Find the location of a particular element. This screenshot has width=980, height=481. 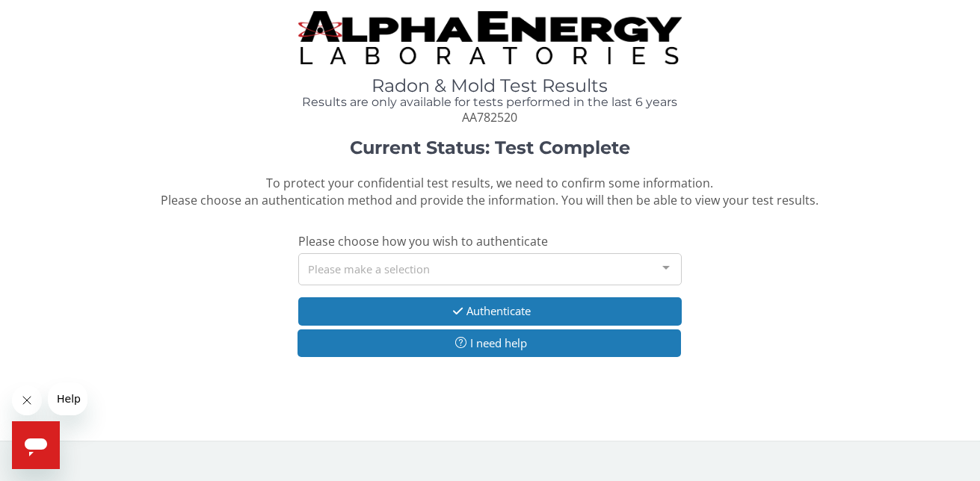

h4: Results are only available for tests performed in the last 6 years is located at coordinates (489, 103).